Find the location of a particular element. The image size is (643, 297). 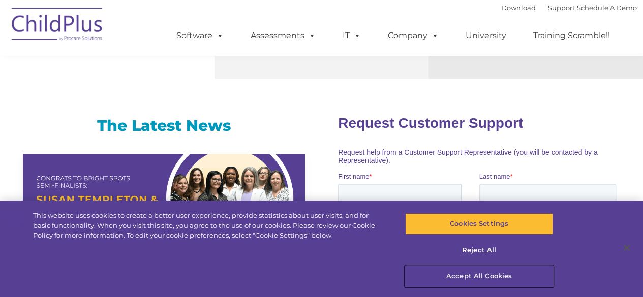

a: IT is located at coordinates (352, 36).